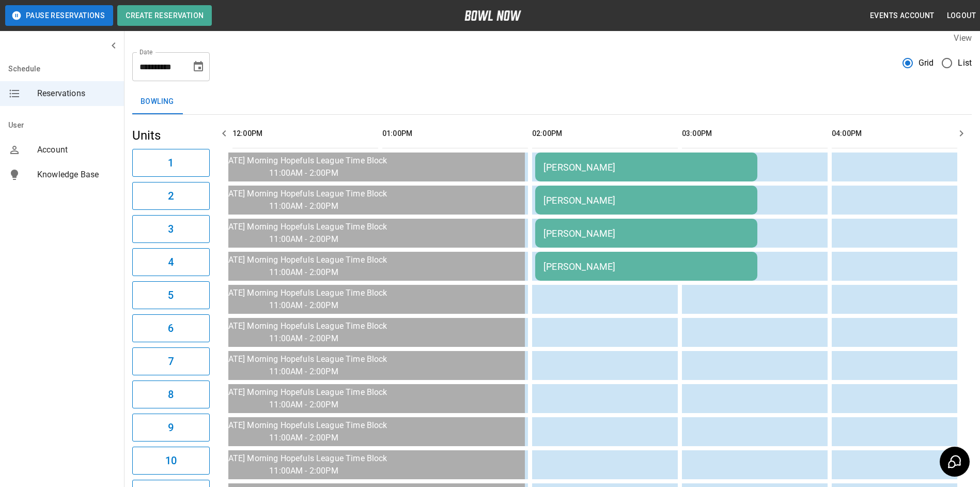 The image size is (980, 487). I want to click on label: View, so click(962, 37).